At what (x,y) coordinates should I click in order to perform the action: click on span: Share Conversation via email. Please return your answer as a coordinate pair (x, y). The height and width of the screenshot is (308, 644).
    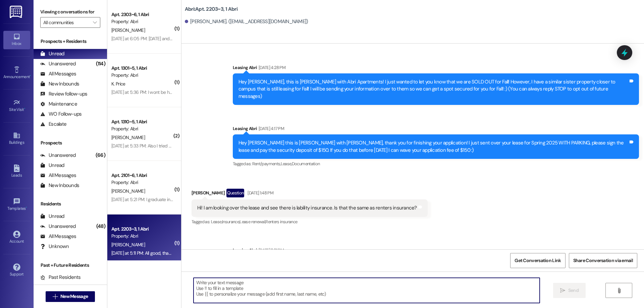
    Looking at the image, I should click on (603, 260).